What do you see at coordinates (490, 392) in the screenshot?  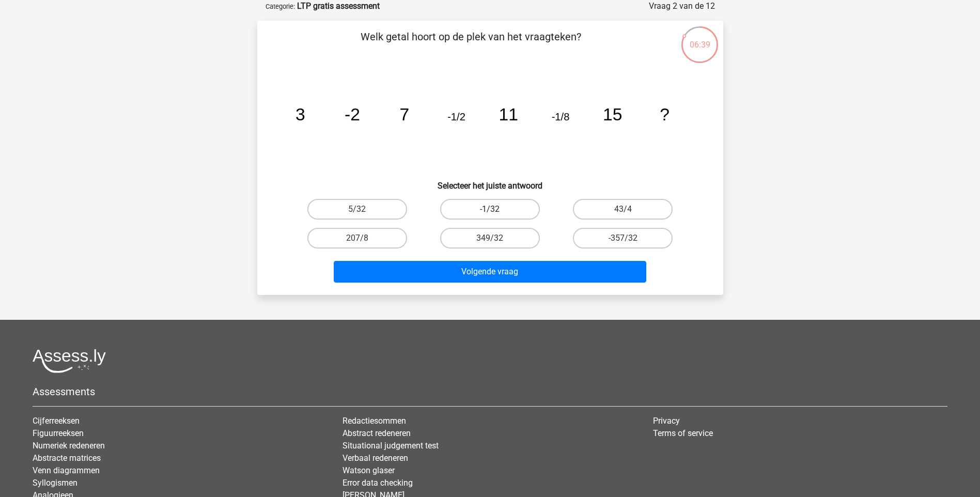 I see `h5: Assessments` at bounding box center [490, 392].